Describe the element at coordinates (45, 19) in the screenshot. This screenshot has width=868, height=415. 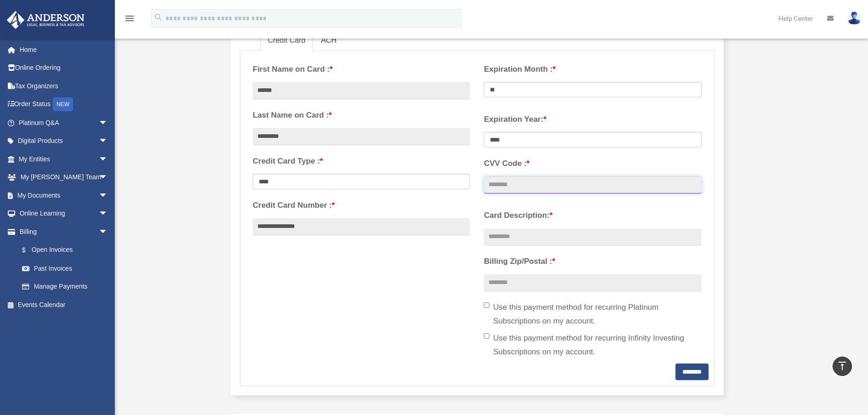
I see `img: Anderson Advisors Platinum Portal` at that location.